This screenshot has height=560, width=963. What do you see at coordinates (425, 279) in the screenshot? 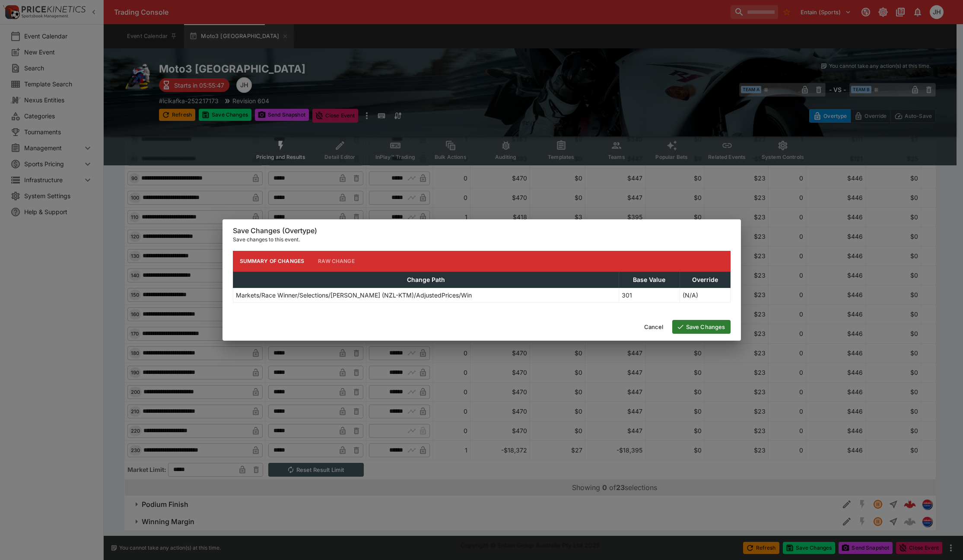
I see `th: Change Path` at bounding box center [425, 279].